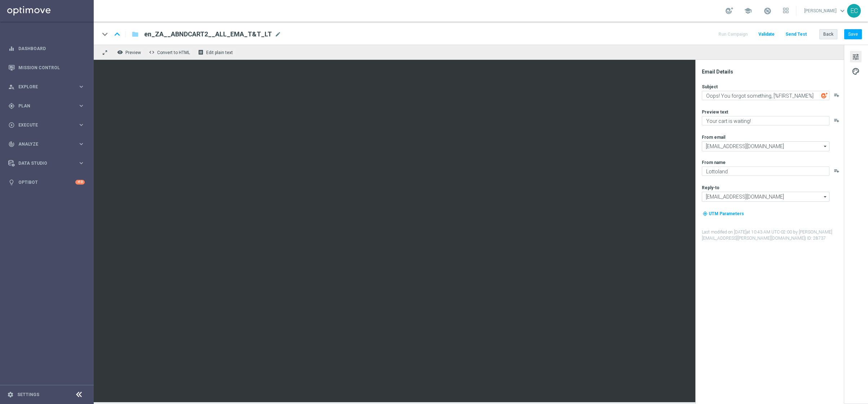  What do you see at coordinates (714, 162) in the screenshot?
I see `label: From name` at bounding box center [714, 162].